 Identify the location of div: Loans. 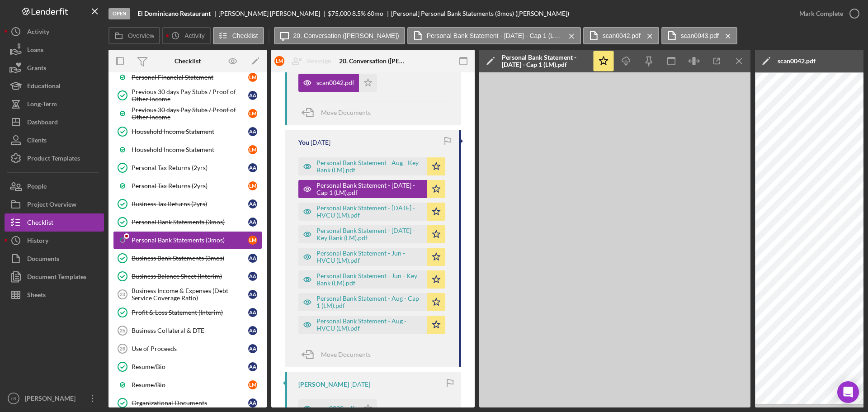
(35, 51).